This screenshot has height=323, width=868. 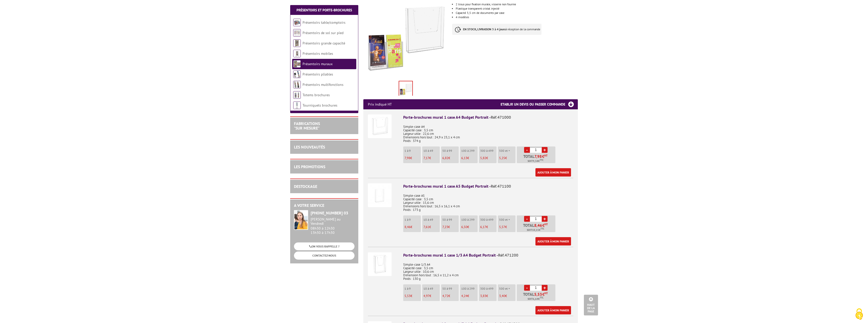 What do you see at coordinates (535, 299) in the screenshot?
I see `span: 6,64` at bounding box center [535, 299].